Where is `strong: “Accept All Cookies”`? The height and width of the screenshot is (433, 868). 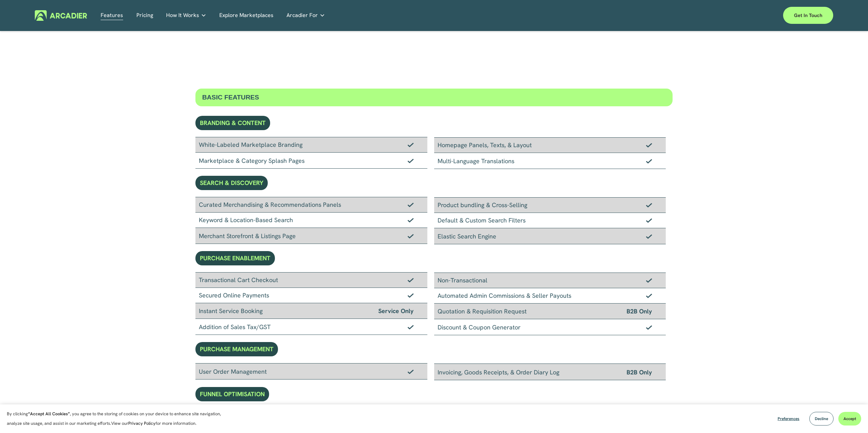 strong: “Accept All Cookies” is located at coordinates (49, 413).